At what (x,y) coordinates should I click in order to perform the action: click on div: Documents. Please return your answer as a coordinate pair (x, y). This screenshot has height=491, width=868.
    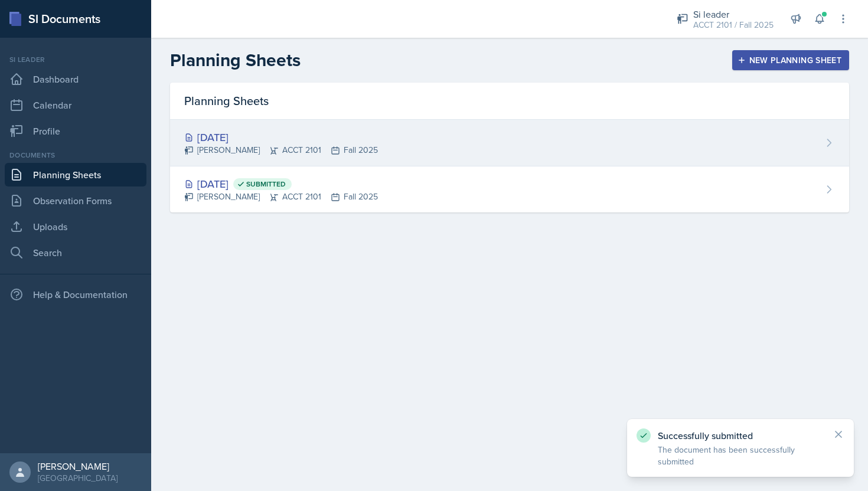
    Looking at the image, I should click on (76, 155).